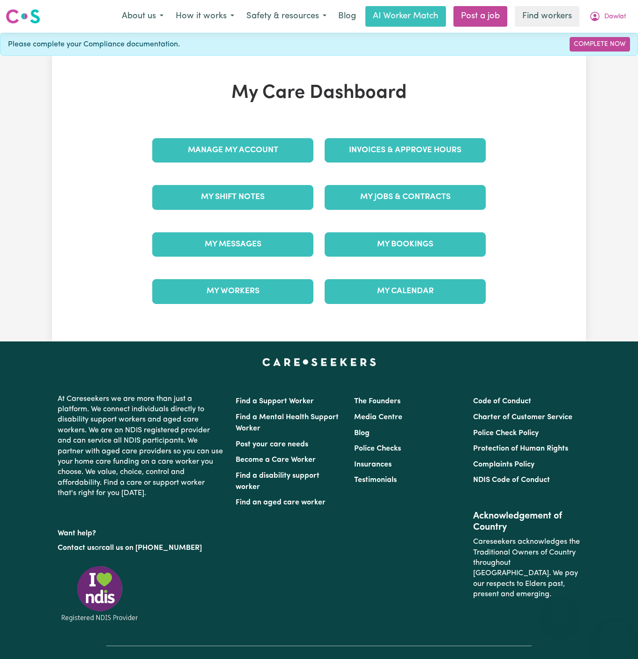  I want to click on a: Police Checks, so click(378, 449).